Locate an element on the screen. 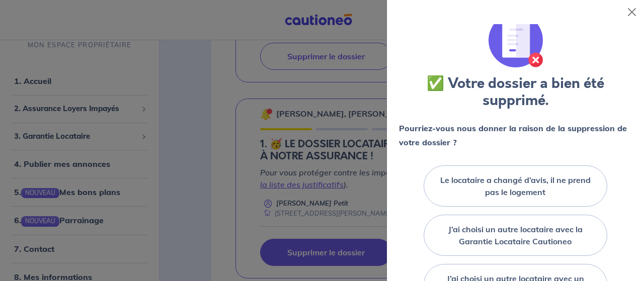 The image size is (644, 281). label: J’ai choisi un autre locataire avec la Garantie Locataire Cautioneo is located at coordinates (516, 235).